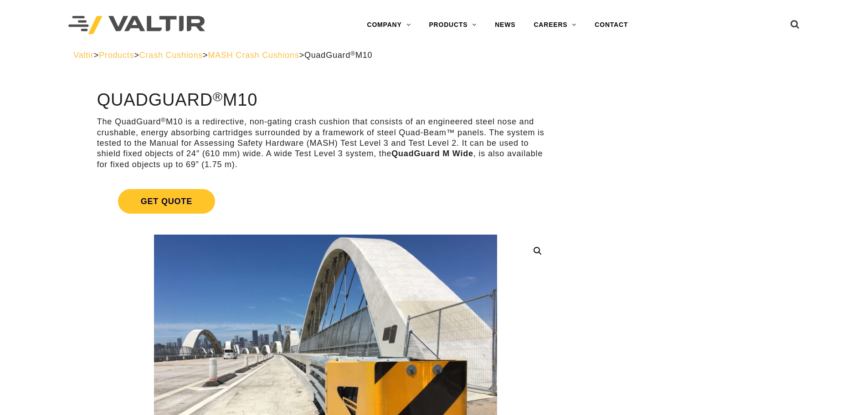  Describe the element at coordinates (171, 55) in the screenshot. I see `span: Crash Cushions` at that location.